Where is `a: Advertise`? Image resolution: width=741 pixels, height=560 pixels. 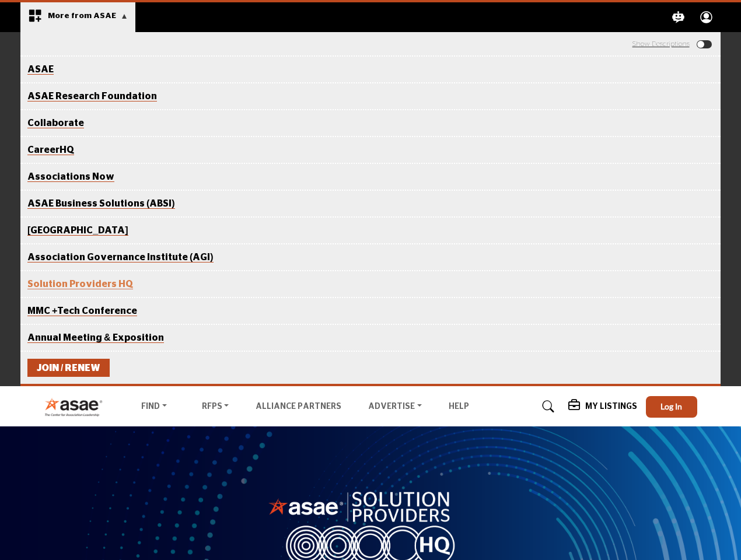
a: Advertise is located at coordinates (395, 407).